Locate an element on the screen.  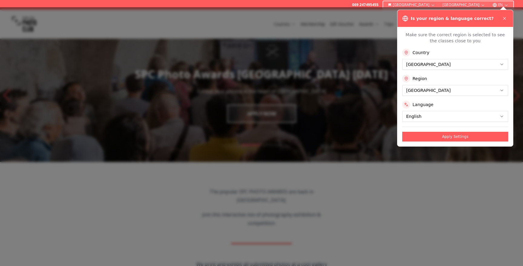
h3: Is your region & language correct? is located at coordinates (452, 18).